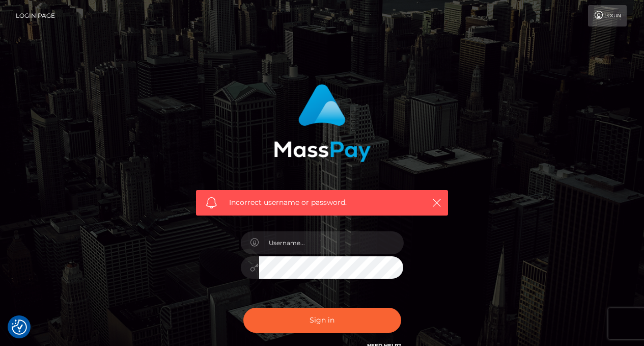 This screenshot has height=346, width=644. I want to click on button: Sign in, so click(322, 319).